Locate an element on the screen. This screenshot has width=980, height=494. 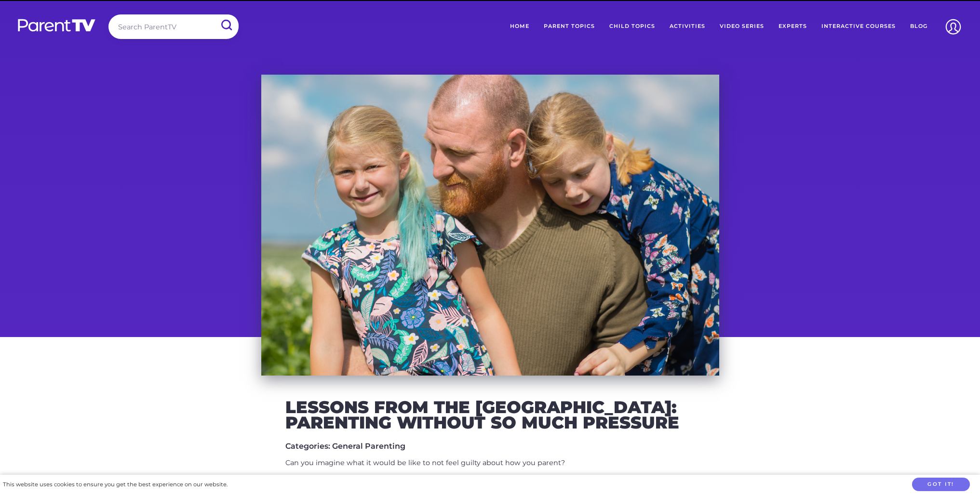
a: Experts is located at coordinates (792, 26).